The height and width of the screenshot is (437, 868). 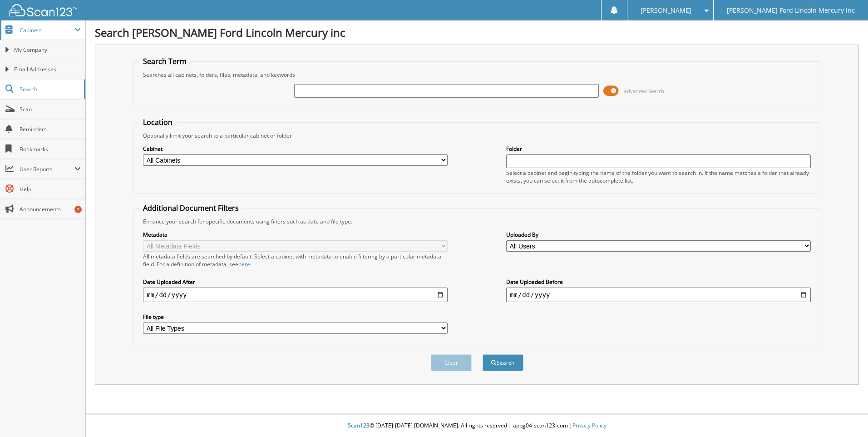 What do you see at coordinates (477, 74) in the screenshot?
I see `div: Searches all cabinets, folders, files, metadata, and keywords` at bounding box center [477, 74].